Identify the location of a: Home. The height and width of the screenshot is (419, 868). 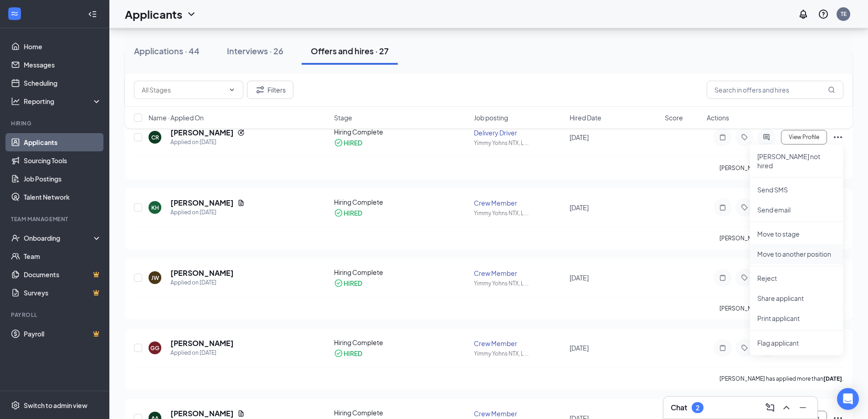
(62, 47).